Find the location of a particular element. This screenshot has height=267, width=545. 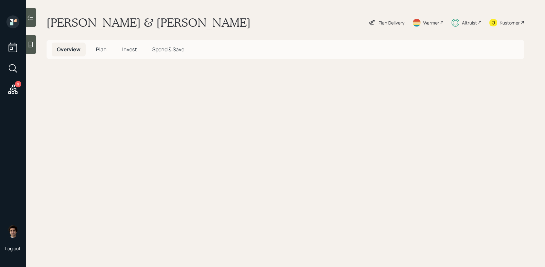

div: Altruist is located at coordinates (469, 23).